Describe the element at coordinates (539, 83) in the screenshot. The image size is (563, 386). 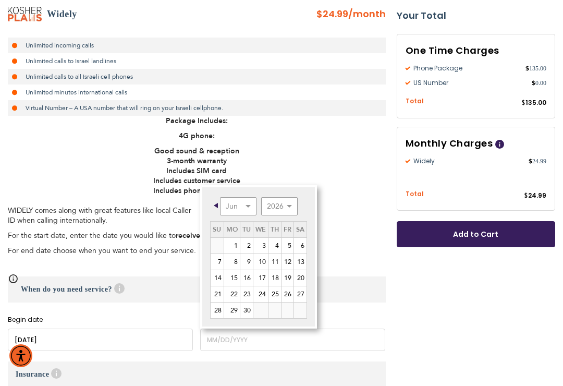
I see `span: 0.00` at that location.